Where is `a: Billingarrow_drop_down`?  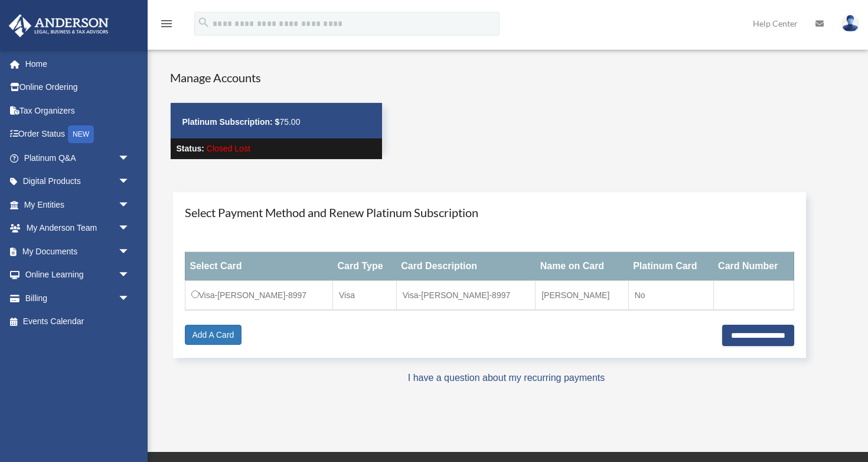 a: Billingarrow_drop_down is located at coordinates (78, 298).